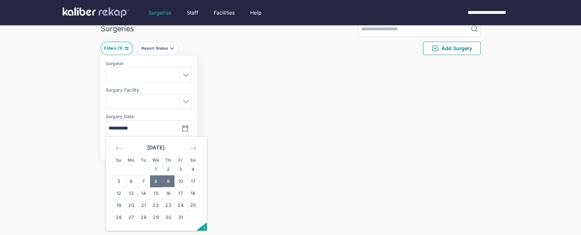 The height and width of the screenshot is (235, 581). What do you see at coordinates (452, 48) in the screenshot?
I see `button: Add Surgery` at bounding box center [452, 48].